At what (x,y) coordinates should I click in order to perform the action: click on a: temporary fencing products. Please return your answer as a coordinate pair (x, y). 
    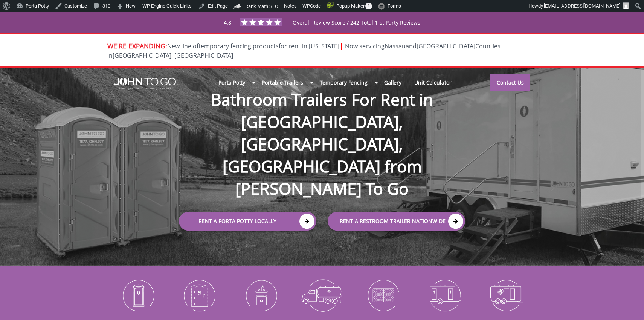
    Looking at the image, I should click on (238, 46).